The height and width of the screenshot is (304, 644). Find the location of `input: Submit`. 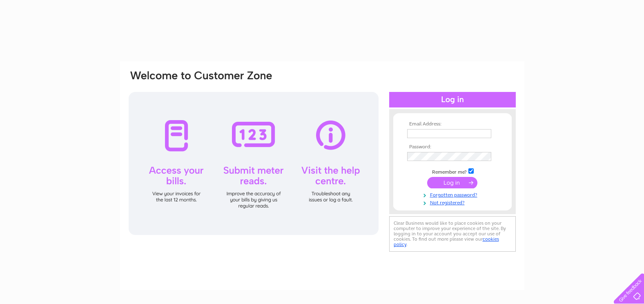

input: Submit is located at coordinates (452, 183).